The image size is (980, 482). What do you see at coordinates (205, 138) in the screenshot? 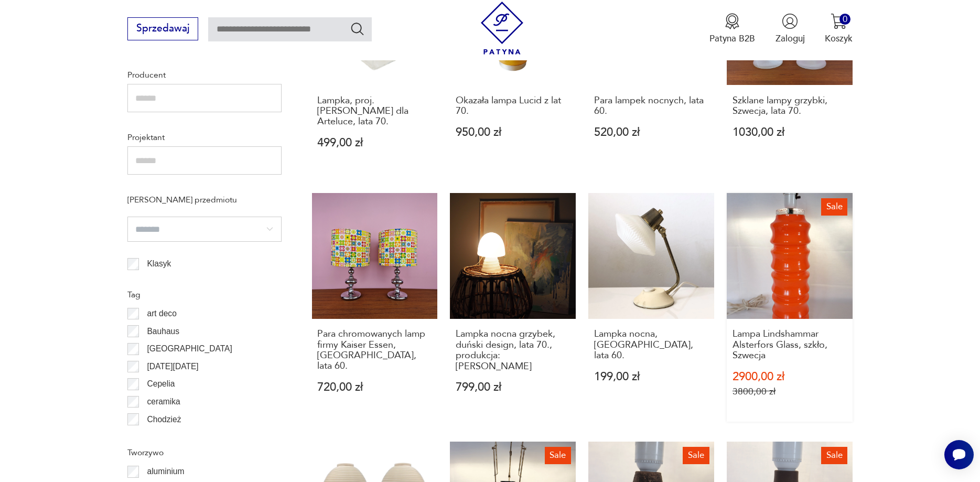
I see `p: Projektant` at bounding box center [205, 138].